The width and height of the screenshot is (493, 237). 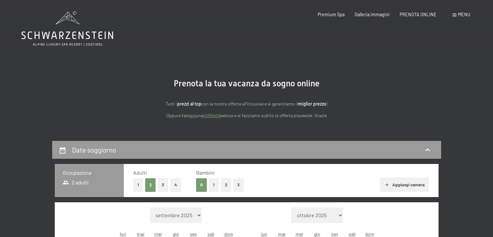 What do you see at coordinates (140, 172) in the screenshot?
I see `span: Adulti` at bounding box center [140, 172].